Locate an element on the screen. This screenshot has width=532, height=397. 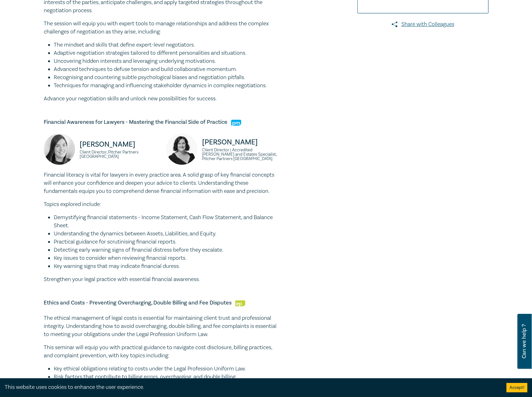
h5: Financial Awareness for Lawyers - Mastering the Financial Side of Practice is located at coordinates (162, 123).